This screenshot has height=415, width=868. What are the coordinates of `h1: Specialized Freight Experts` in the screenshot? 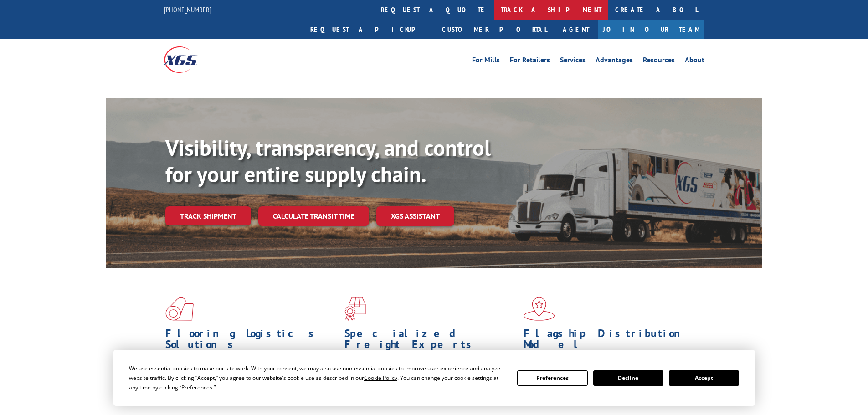 It's located at (430, 341).